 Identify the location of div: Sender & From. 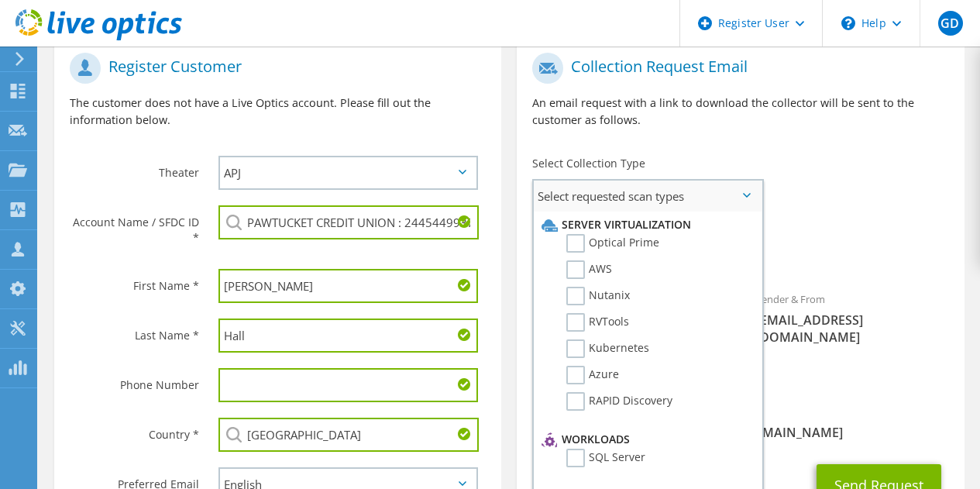
(853, 317).